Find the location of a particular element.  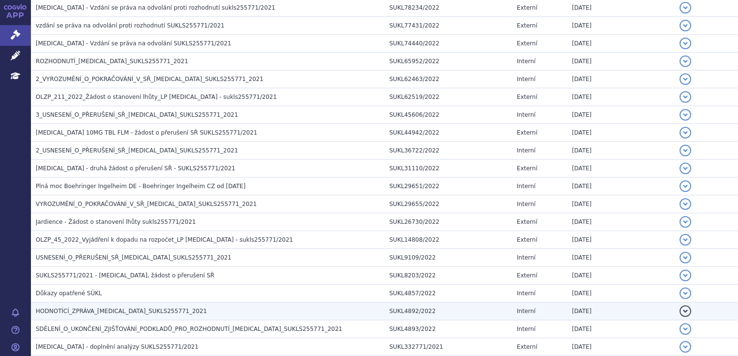

td: SUKL74440/2022 is located at coordinates (448, 43).